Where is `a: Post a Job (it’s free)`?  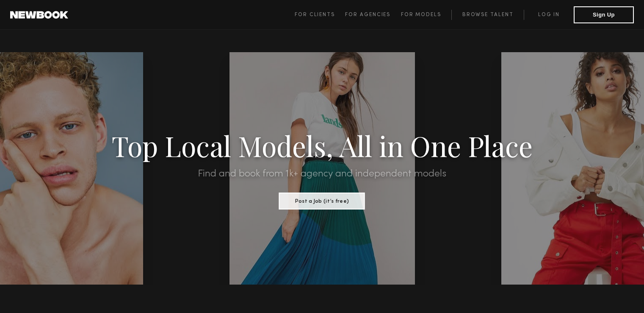
a: Post a Job (it’s free) is located at coordinates (322, 200).